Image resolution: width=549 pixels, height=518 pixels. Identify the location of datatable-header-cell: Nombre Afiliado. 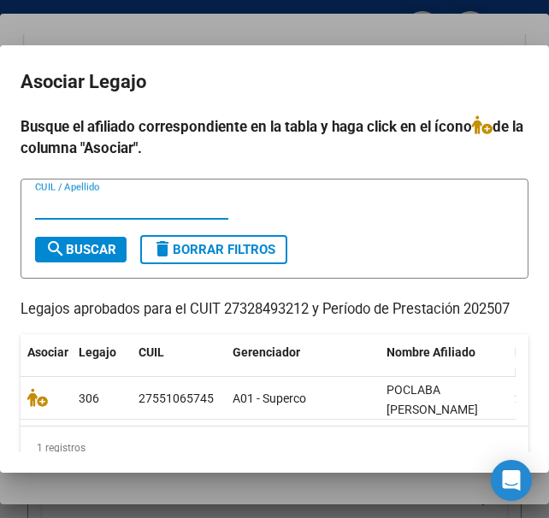
(444, 362).